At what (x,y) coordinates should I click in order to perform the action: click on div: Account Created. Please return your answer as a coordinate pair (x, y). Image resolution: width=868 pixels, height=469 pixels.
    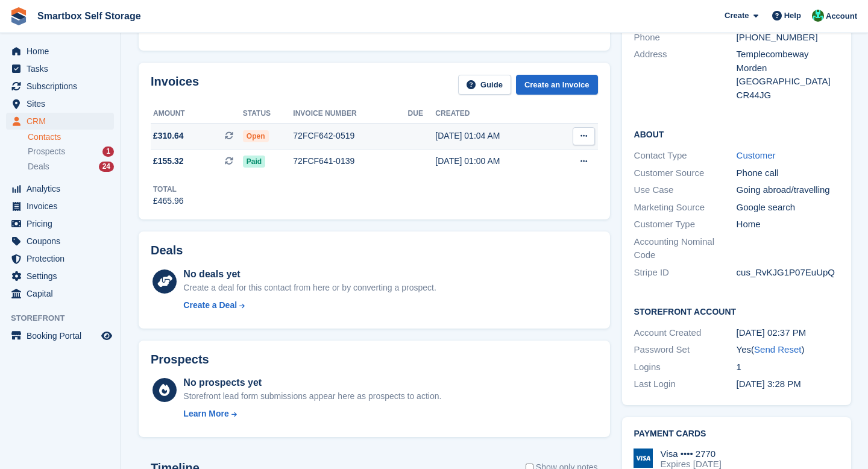
    Looking at the image, I should click on (686, 333).